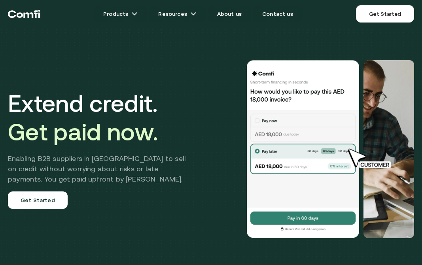 Image resolution: width=422 pixels, height=265 pixels. What do you see at coordinates (120, 14) in the screenshot?
I see `a: Productsarrow icons` at bounding box center [120, 14].